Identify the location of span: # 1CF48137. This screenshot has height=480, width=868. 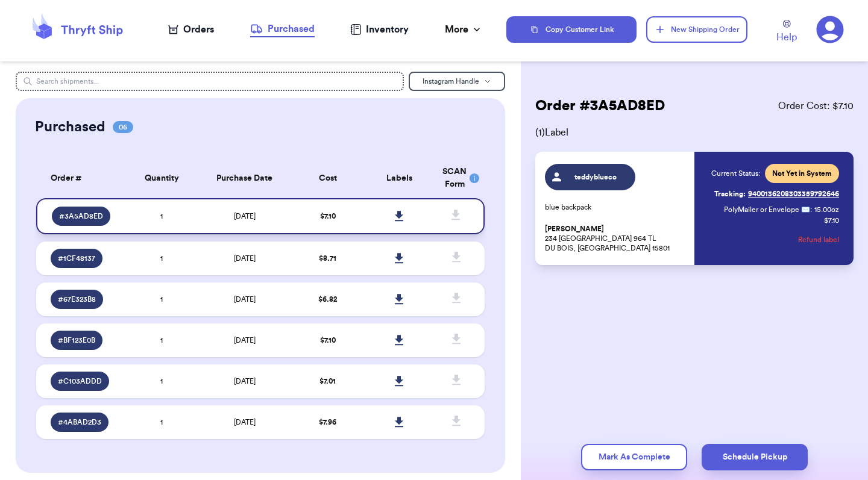
(77, 258).